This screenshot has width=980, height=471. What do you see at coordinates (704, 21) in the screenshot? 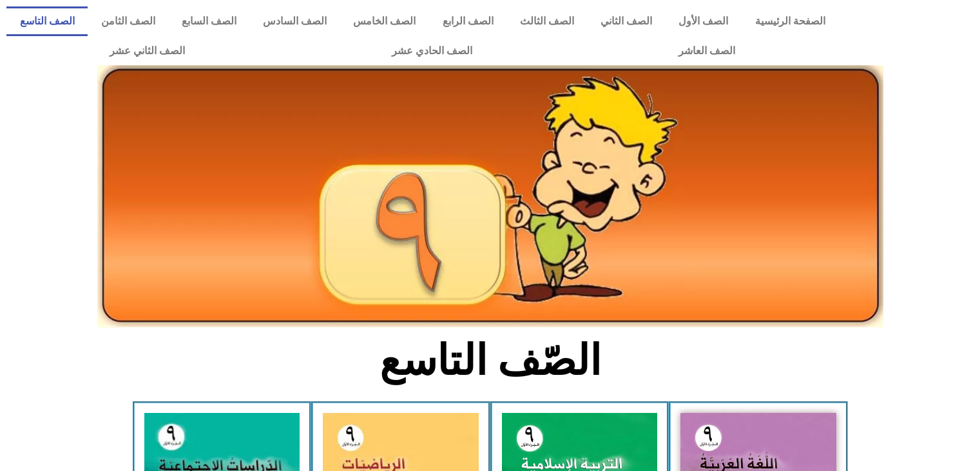
I see `a: الصف الأول` at bounding box center [704, 21].